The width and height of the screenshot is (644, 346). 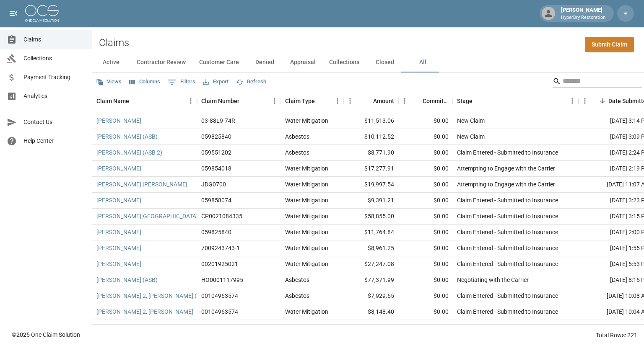 I want to click on div: 059825840, so click(x=216, y=232).